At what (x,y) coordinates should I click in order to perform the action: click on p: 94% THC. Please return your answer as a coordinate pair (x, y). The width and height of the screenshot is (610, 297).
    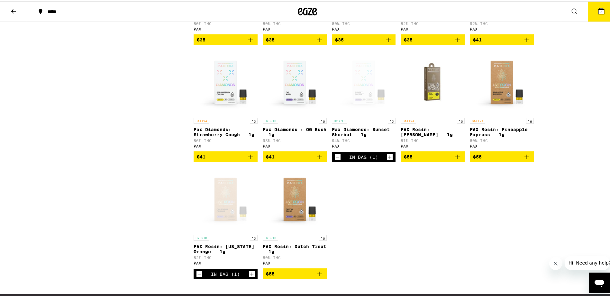
    Looking at the image, I should click on (364, 139).